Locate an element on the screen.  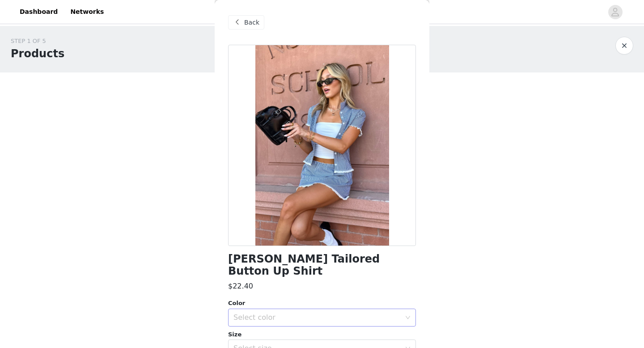
div: Select color is located at coordinates (317, 318).